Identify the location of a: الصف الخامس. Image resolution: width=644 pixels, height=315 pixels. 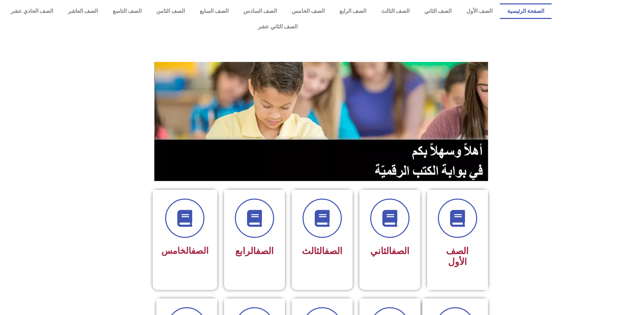
(308, 11).